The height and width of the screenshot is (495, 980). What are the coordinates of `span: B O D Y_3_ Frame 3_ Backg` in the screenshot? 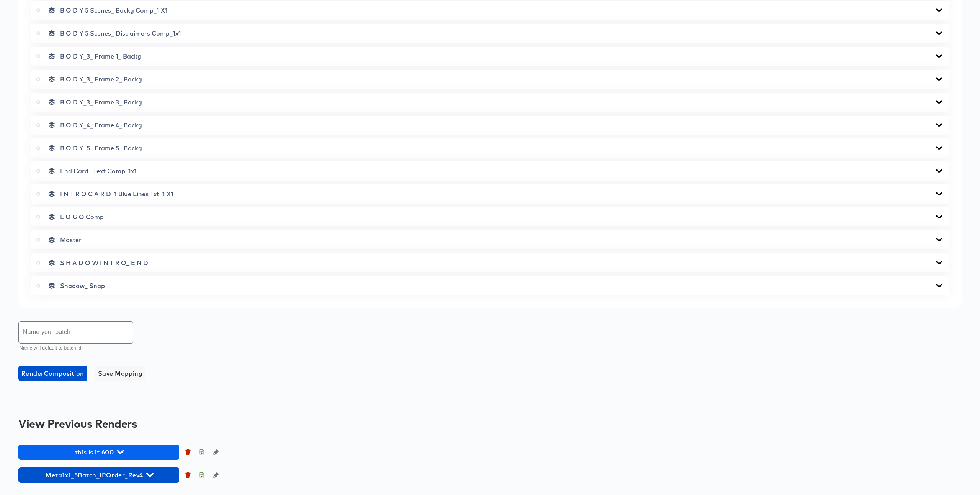 It's located at (101, 102).